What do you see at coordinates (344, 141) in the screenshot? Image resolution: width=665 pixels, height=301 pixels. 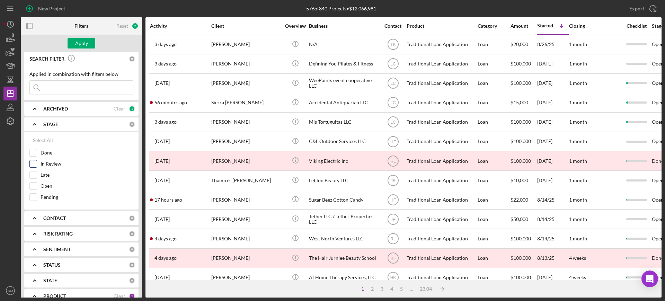 I see `div: C&L Outdoor Services LLC` at bounding box center [344, 141].